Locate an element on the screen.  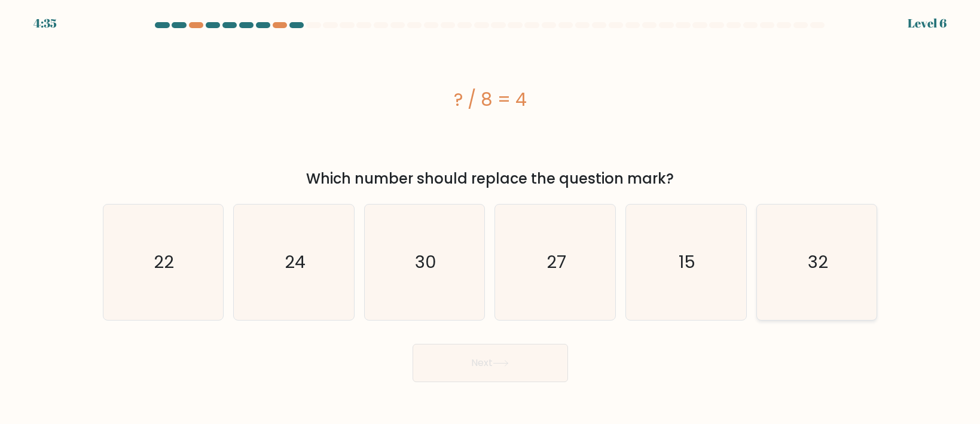
text: 27 is located at coordinates (556, 262).